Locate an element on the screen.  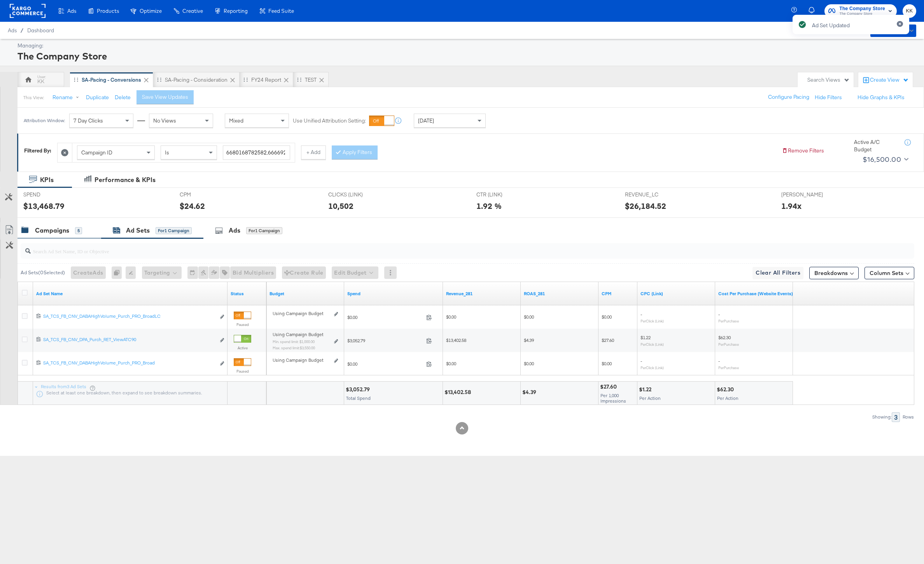
div: Using Campaign Budget is located at coordinates (303, 360).